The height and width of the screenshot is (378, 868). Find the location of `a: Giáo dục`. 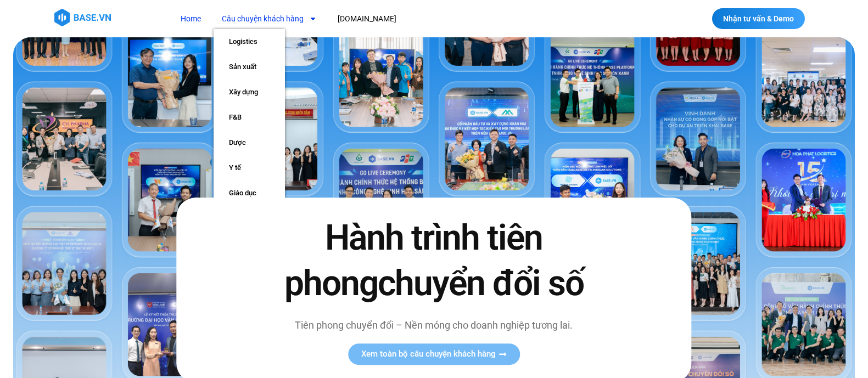

a: Giáo dục is located at coordinates (249, 193).